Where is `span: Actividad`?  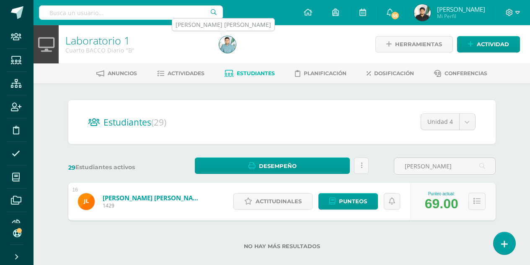 span: Actividad is located at coordinates (493, 44).